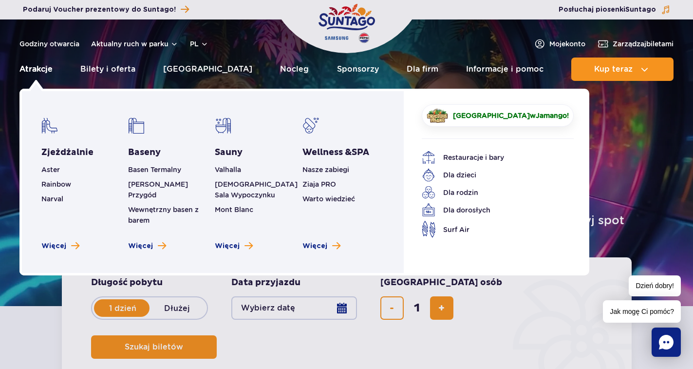 The image size is (693, 369). What do you see at coordinates (666, 342) in the screenshot?
I see `div: Chat` at bounding box center [666, 342].